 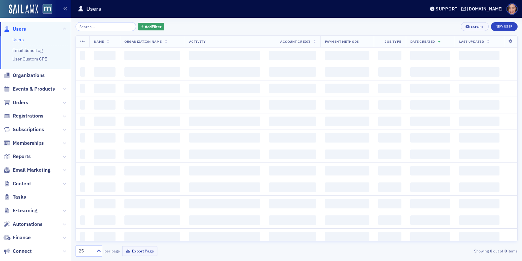 I want to click on span: Automations, so click(x=28, y=225).